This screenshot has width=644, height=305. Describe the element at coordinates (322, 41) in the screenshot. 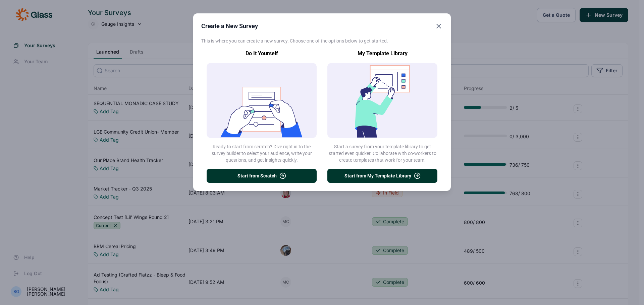

I see `p: This is where you can create a new survey. Choose one of the options below to get started.` at that location.